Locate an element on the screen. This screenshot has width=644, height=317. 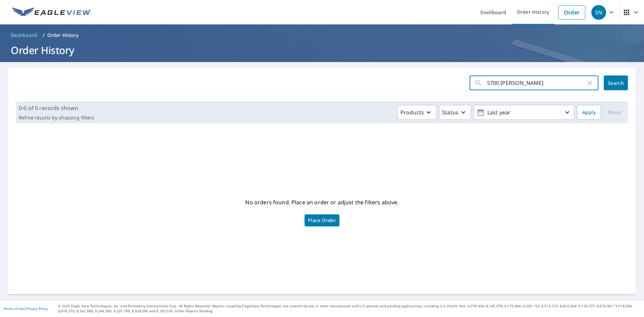
p: Refine results by choosing filters is located at coordinates (56, 118).